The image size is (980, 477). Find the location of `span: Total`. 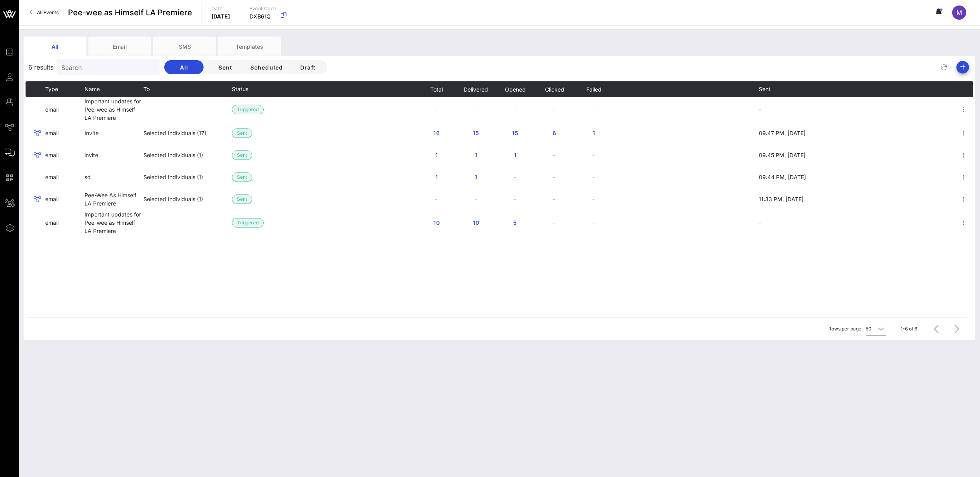

span: Total is located at coordinates (436, 89).